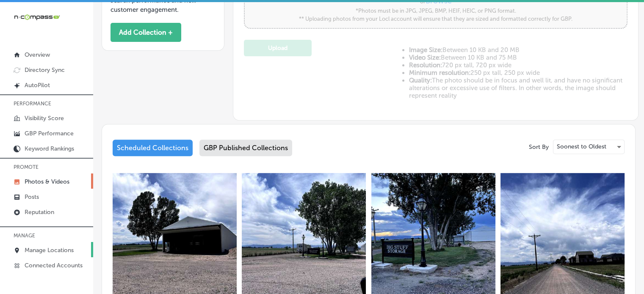 Image resolution: width=644 pixels, height=294 pixels. I want to click on p: Overview, so click(37, 55).